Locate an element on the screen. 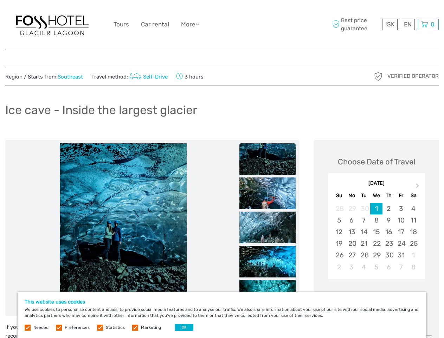 Image resolution: width=444 pixels, height=338 pixels. div: Choose Tuesday, October 14th, 2025 is located at coordinates (364, 232).